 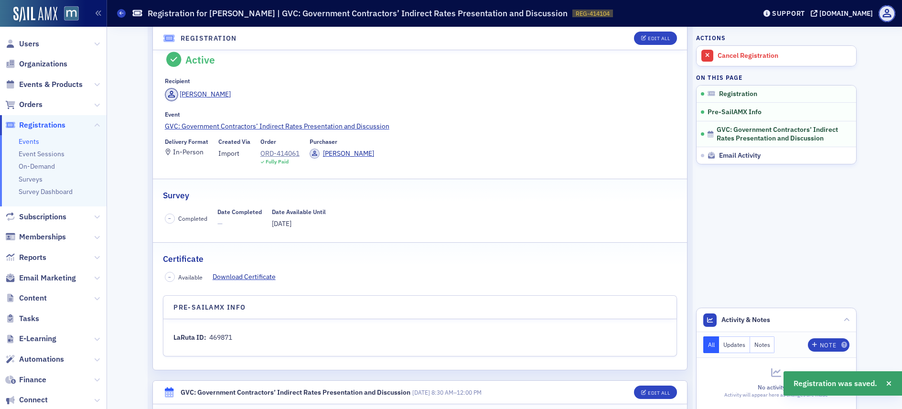 What do you see at coordinates (31, 339) in the screenshot?
I see `a: E-Learning` at bounding box center [31, 339].